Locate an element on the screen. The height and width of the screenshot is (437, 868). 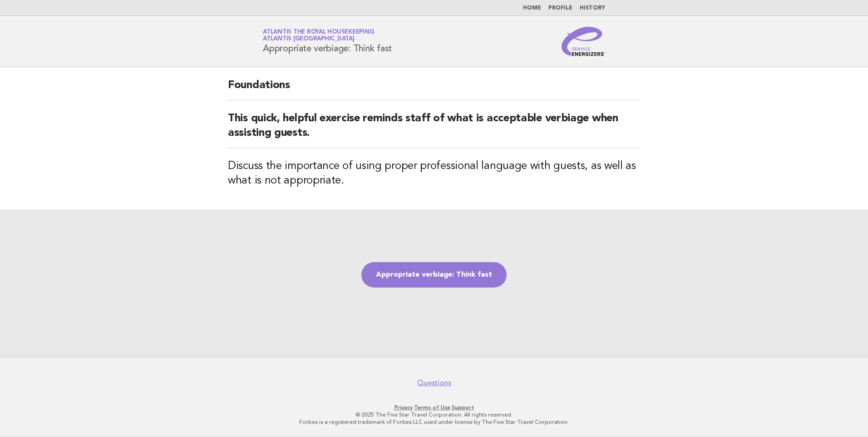
a: Home is located at coordinates (532, 8).